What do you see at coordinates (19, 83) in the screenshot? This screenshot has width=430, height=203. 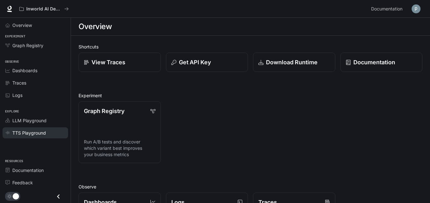 I see `span: Traces` at bounding box center [19, 83].